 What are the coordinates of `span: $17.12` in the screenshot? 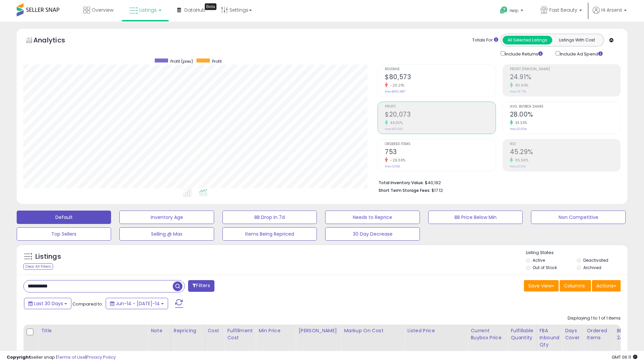 It's located at (437, 190).